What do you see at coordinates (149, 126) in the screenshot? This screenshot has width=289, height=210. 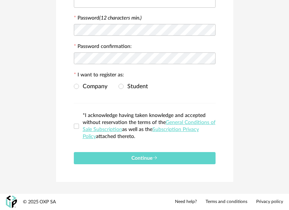 I see `a: General Conditions of Sale Subscription` at bounding box center [149, 126].